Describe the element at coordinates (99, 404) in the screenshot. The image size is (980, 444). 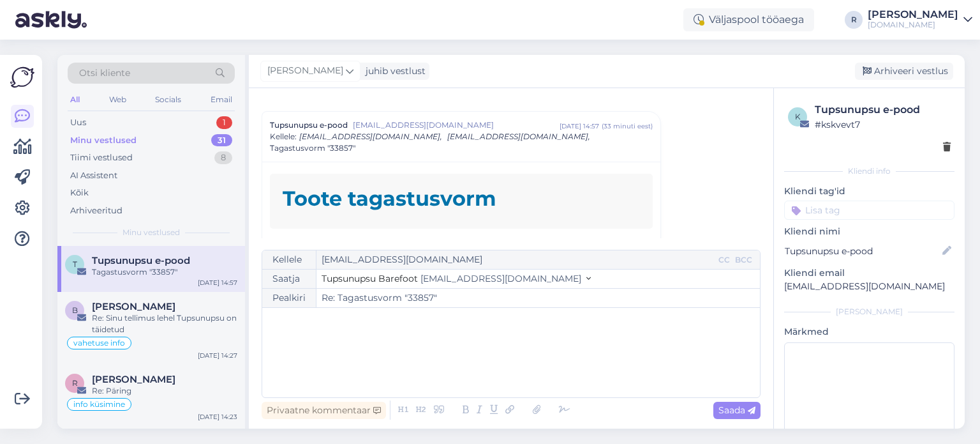
I see `span: info küsimine` at that location.